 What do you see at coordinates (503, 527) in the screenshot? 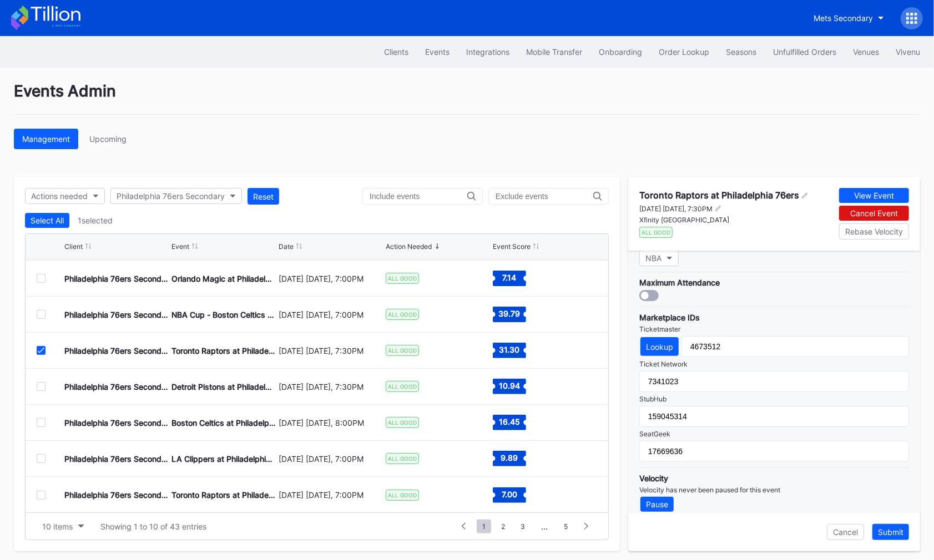
I see `span: 2` at bounding box center [503, 527].